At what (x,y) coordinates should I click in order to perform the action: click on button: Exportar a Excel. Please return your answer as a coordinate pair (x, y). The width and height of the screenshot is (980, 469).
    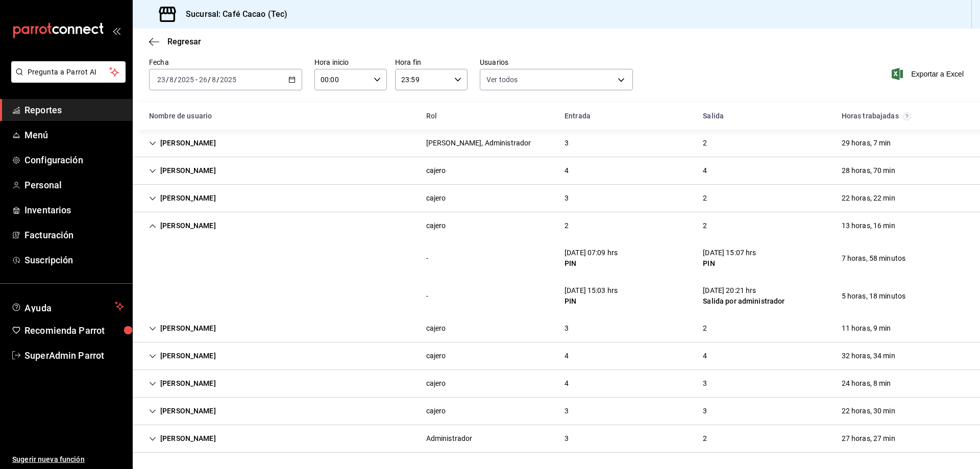
    Looking at the image, I should click on (929, 74).